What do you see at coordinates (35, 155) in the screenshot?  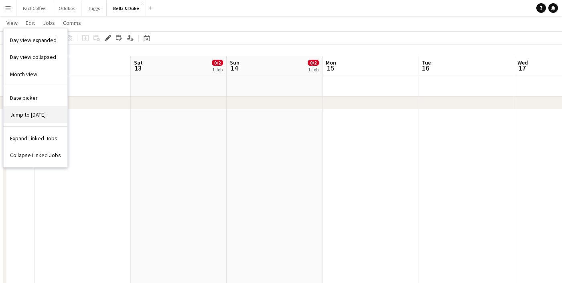 I see `span: Collapse Linked Jobs` at bounding box center [35, 155].